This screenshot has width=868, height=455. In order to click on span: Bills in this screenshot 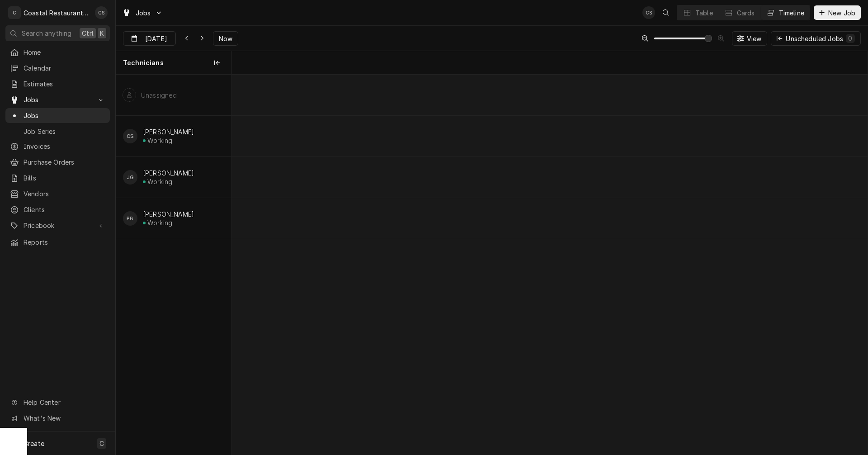, I will do `click(65, 178)`.